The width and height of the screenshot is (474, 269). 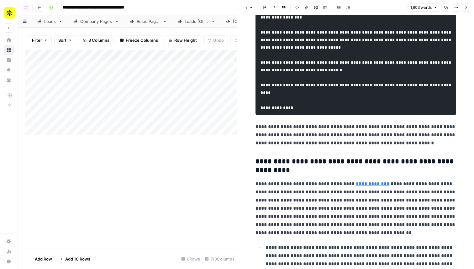 I want to click on a: Your Data, so click(x=9, y=80).